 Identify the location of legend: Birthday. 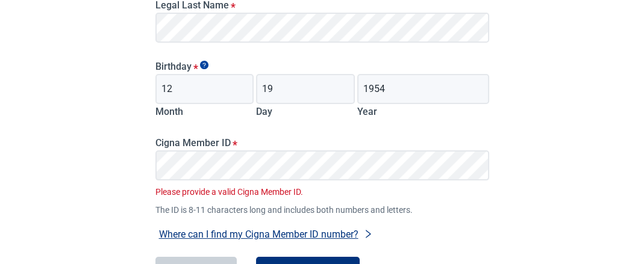
(323, 66).